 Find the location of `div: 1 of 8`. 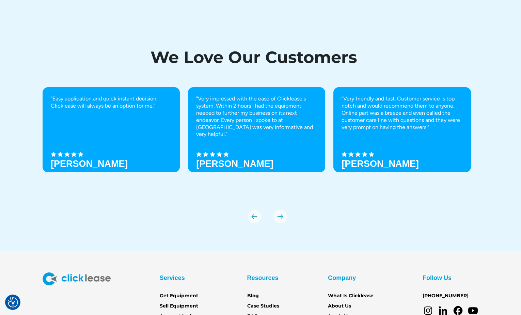

div: 1 of 8 is located at coordinates (111, 142).